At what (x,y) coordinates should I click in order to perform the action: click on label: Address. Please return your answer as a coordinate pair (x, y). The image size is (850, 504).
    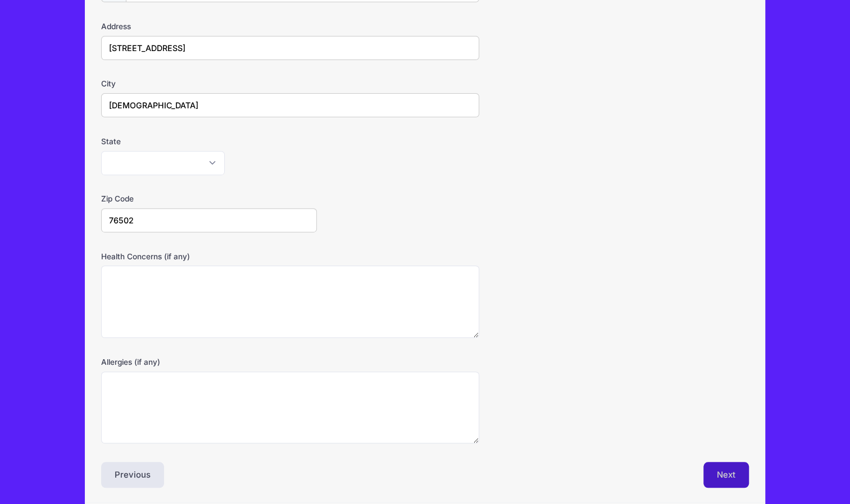
    Looking at the image, I should click on (209, 26).